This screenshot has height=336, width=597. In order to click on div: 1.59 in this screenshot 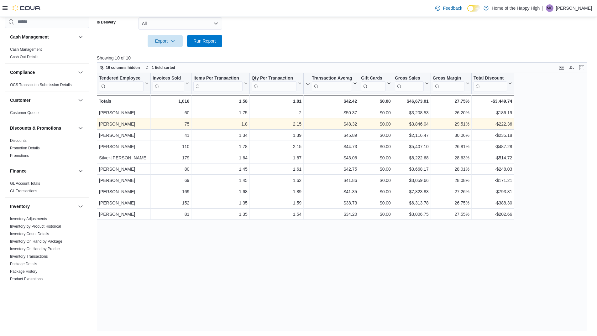, I will do `click(276, 203)`.